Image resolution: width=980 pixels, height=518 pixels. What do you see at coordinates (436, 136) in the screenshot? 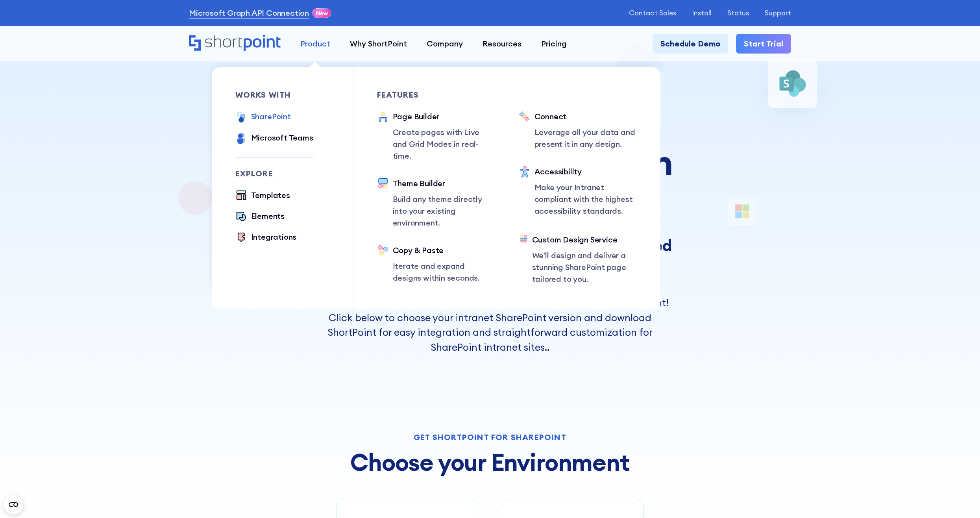
I see `a: Page BuilderCreate pages with Live and Grid Modes in real-time.` at bounding box center [436, 136].